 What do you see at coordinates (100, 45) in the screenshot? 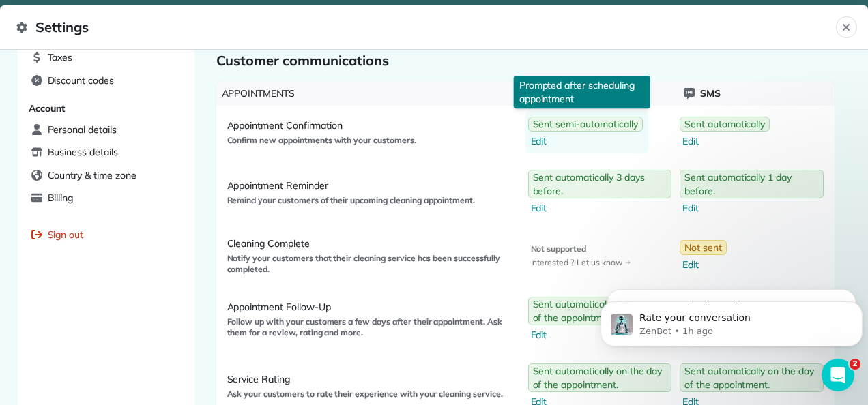
I see `span: Rate your conversation` at bounding box center [100, 45].